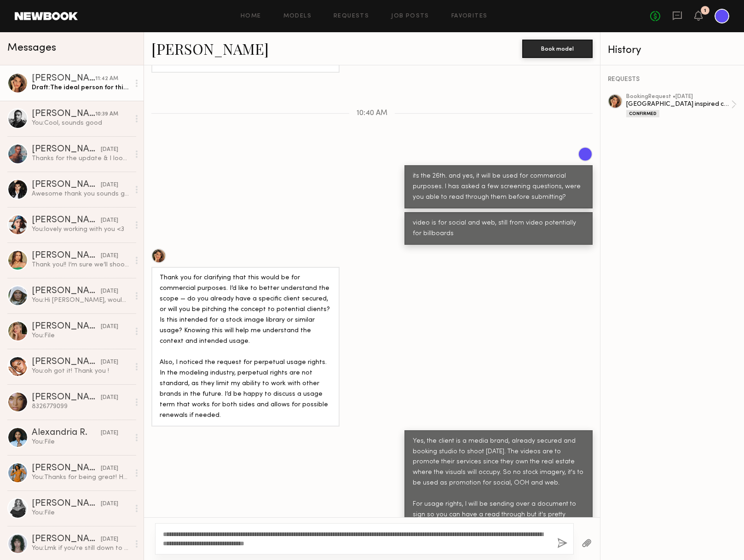 The height and width of the screenshot is (560, 744). Describe the element at coordinates (705, 10) in the screenshot. I see `div: 1` at that location.